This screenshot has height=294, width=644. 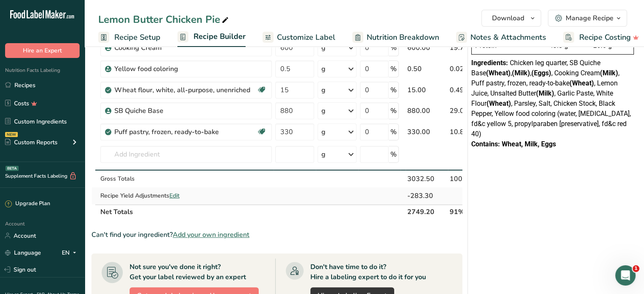 I want to click on div: 19.79%, so click(x=469, y=48).